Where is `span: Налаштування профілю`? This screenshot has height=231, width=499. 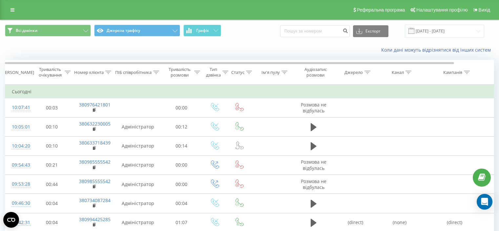 span: Налаштування профілю is located at coordinates (442, 10).